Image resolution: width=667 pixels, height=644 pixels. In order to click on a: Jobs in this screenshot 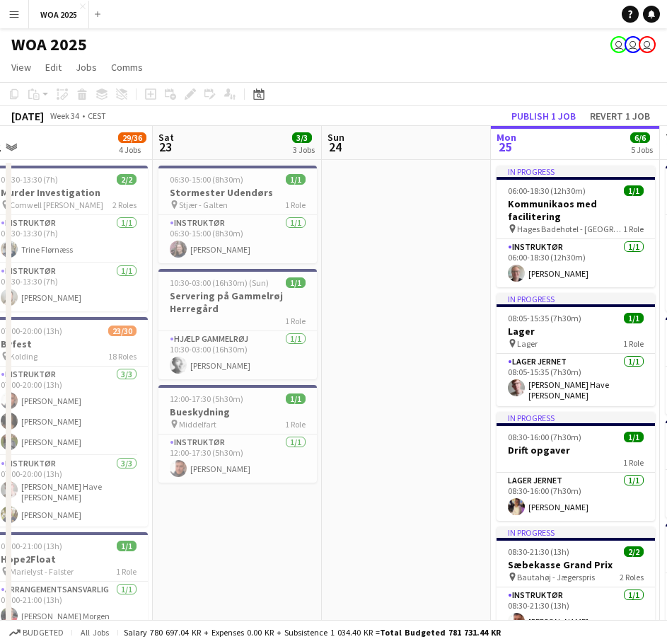, I will do `click(86, 67)`.